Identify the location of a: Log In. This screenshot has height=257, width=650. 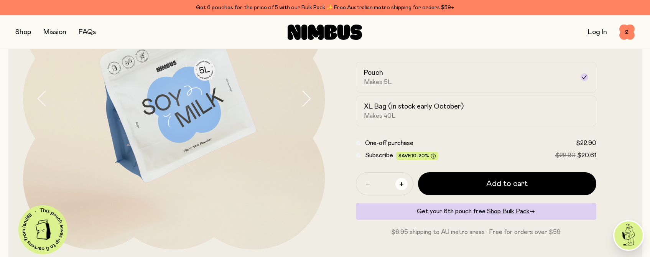
(597, 32).